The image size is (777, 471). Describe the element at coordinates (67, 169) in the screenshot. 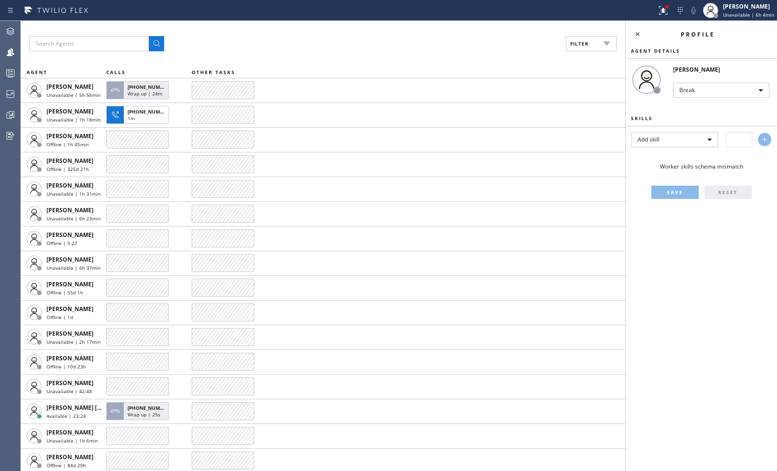

I see `span: Offline | 325d 21h` at that location.